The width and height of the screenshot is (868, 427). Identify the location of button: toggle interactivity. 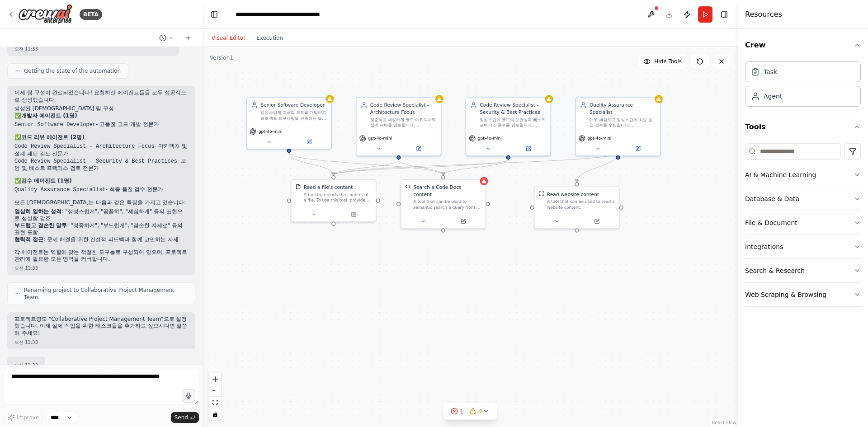
(215, 415).